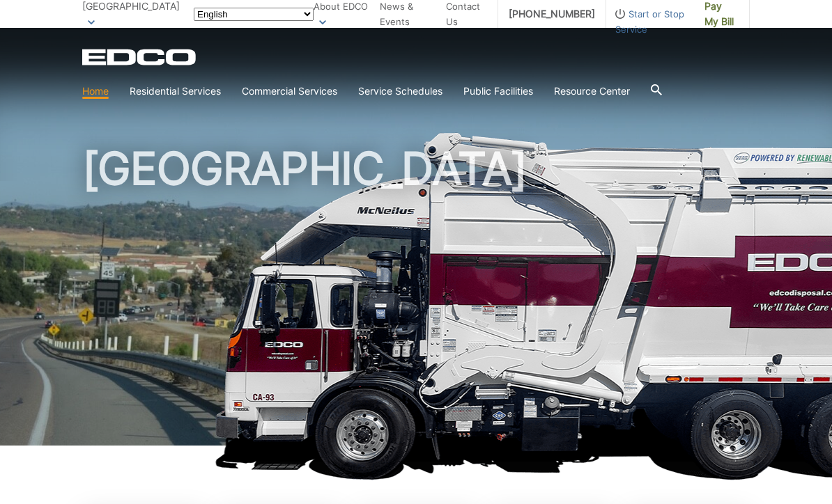 Image resolution: width=832 pixels, height=504 pixels. What do you see at coordinates (289, 91) in the screenshot?
I see `a: Commercial Services` at bounding box center [289, 91].